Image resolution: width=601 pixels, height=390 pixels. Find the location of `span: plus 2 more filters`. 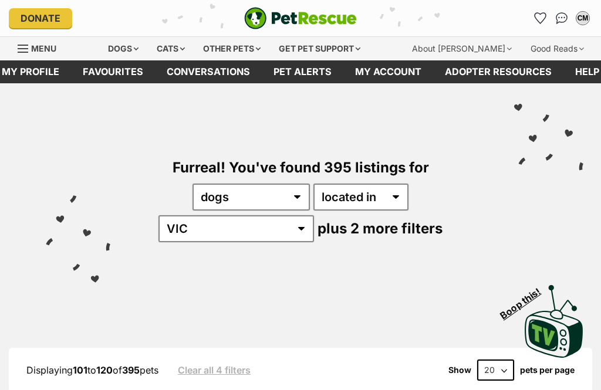

span: plus 2 more filters is located at coordinates (380, 228).